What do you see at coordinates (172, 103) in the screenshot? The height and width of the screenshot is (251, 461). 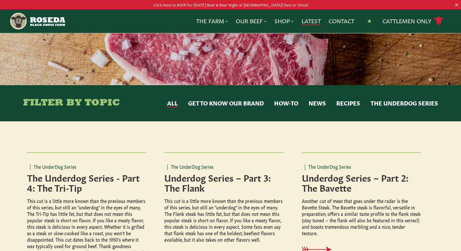 I see `button: All` at bounding box center [172, 103].